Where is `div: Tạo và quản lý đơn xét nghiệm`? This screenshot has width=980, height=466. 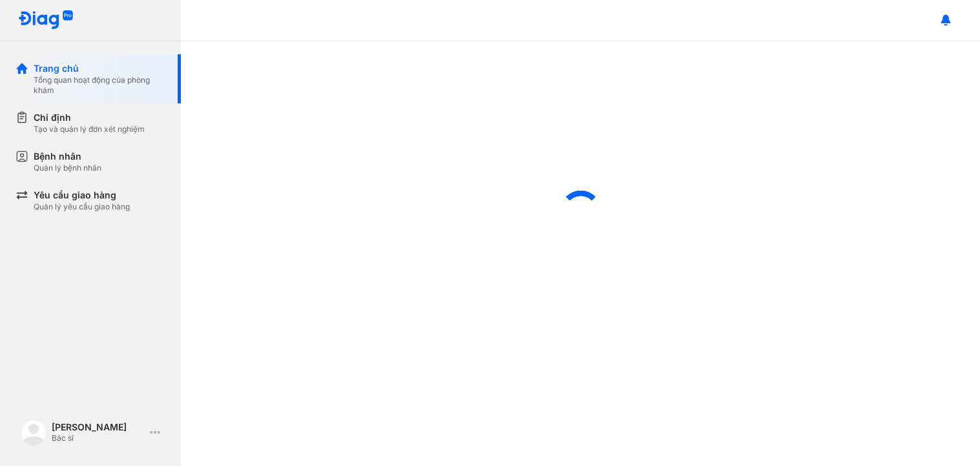
div: Tạo và quản lý đơn xét nghiệm is located at coordinates (89, 129).